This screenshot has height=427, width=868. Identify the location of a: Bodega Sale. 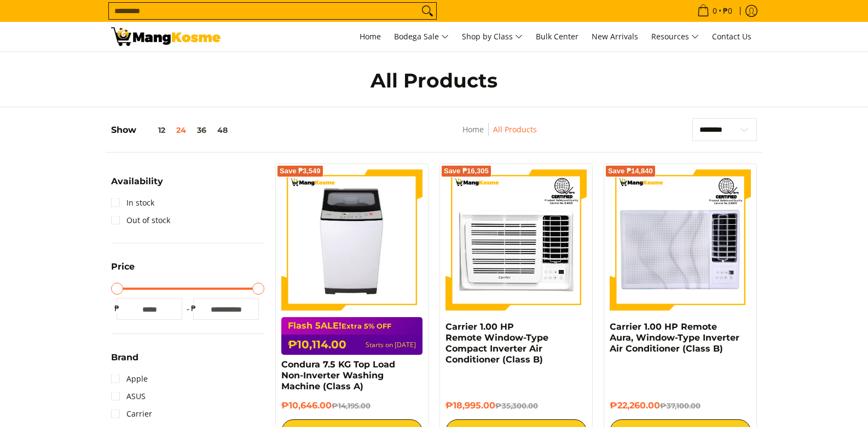
(421, 37).